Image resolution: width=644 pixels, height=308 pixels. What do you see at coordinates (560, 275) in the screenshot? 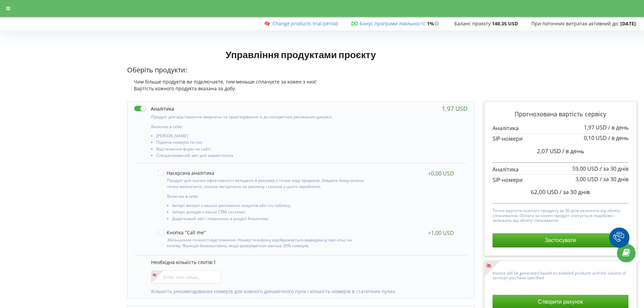
I see `p: Invoice will be generated based on enabled products and the volume of services you have specified` at bounding box center [560, 275].